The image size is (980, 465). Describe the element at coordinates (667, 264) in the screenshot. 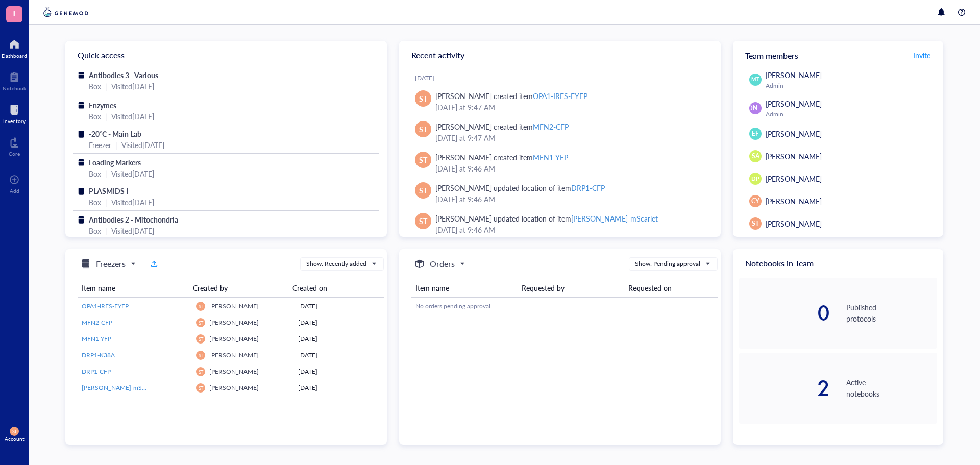

I see `div: Show: Pending approval` at that location.